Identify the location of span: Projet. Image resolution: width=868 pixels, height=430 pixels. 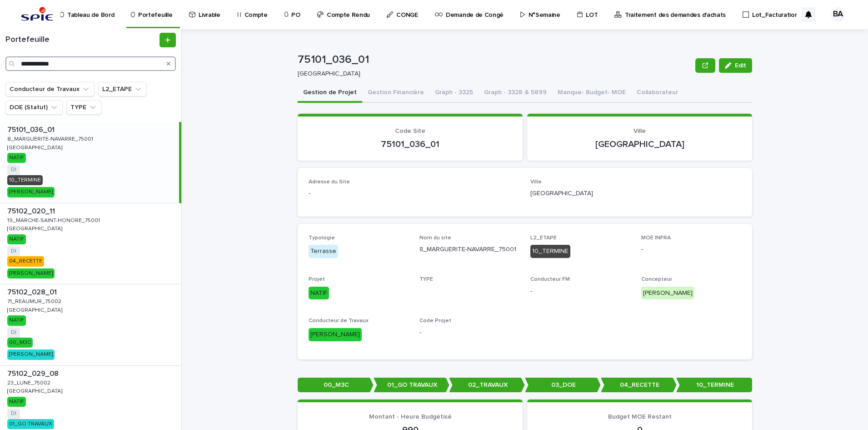
(317, 279).